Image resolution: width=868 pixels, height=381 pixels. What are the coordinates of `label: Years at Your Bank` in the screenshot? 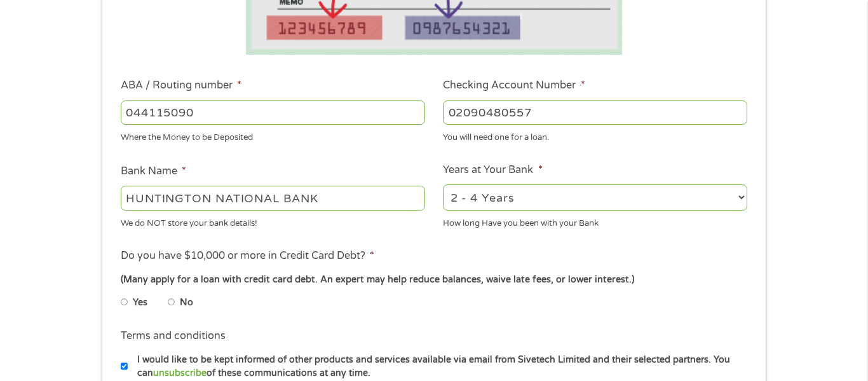 It's located at (492, 170).